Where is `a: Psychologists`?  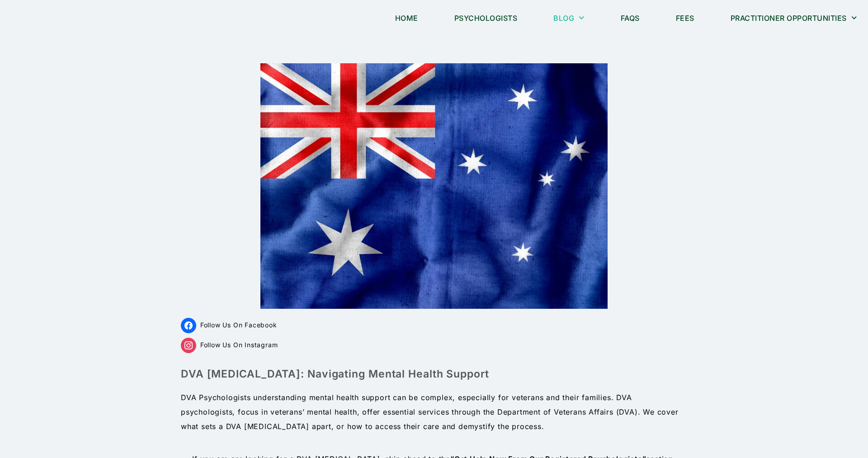 a: Psychologists is located at coordinates (486, 18).